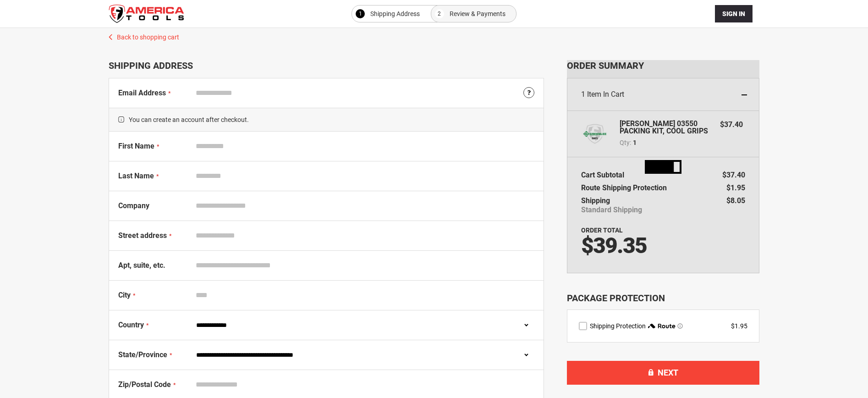 The height and width of the screenshot is (398, 868). I want to click on span: Shipping Protection, so click(618, 326).